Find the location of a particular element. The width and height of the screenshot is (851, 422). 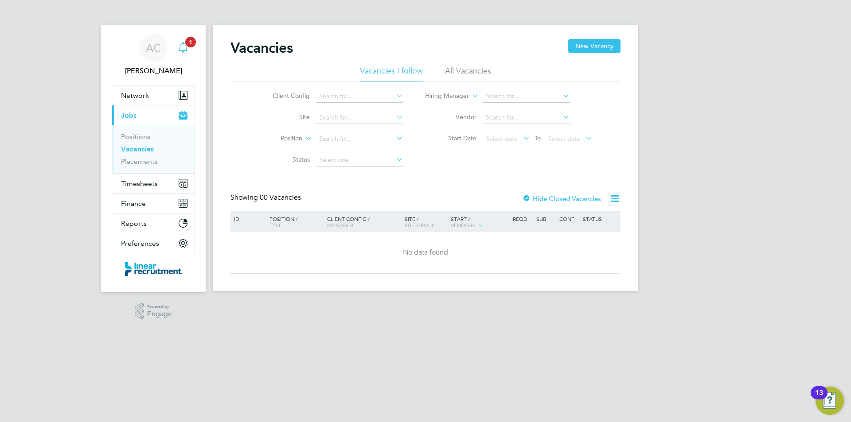

button: Open Resource Center, 13 new notifications is located at coordinates (830, 401).